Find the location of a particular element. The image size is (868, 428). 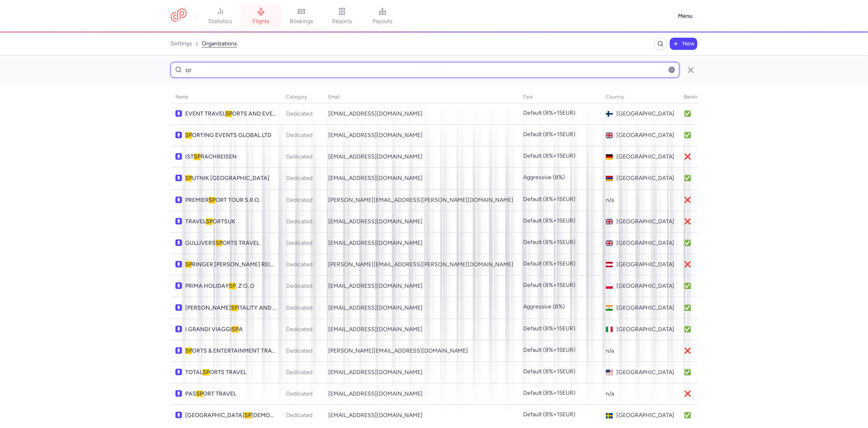

span: TRAVEL ORTSUK is located at coordinates (230, 222).